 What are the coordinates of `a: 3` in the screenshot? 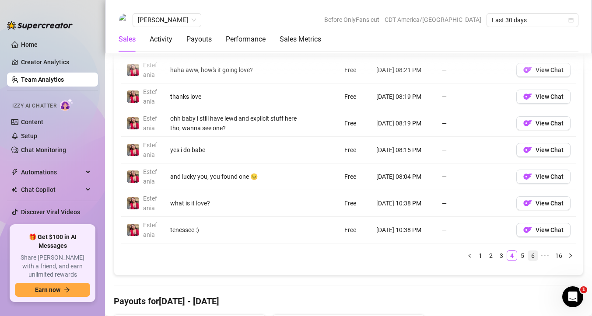 It's located at (501, 256).